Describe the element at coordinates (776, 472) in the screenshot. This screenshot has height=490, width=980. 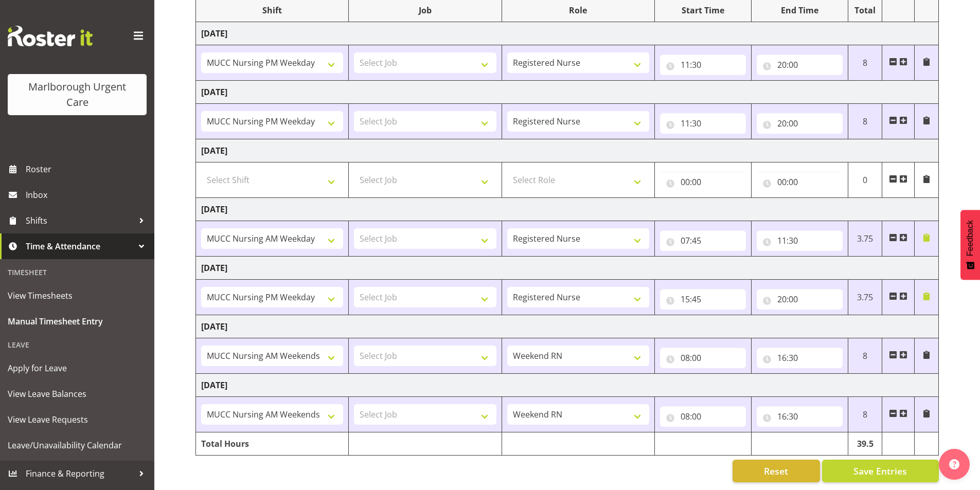
I see `span: Reset` at that location.